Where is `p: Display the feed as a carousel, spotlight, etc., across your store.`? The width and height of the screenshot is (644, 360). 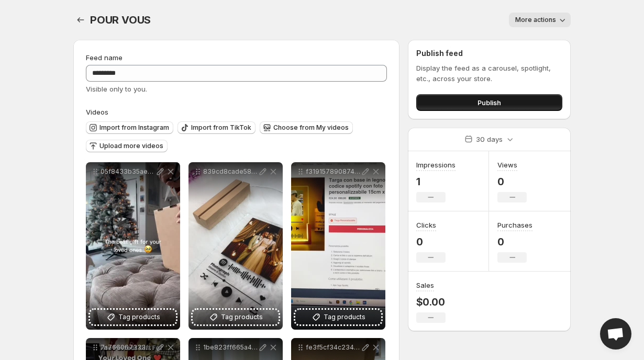 p: Display the feed as a carousel, spotlight, etc., across your store. is located at coordinates (489, 73).